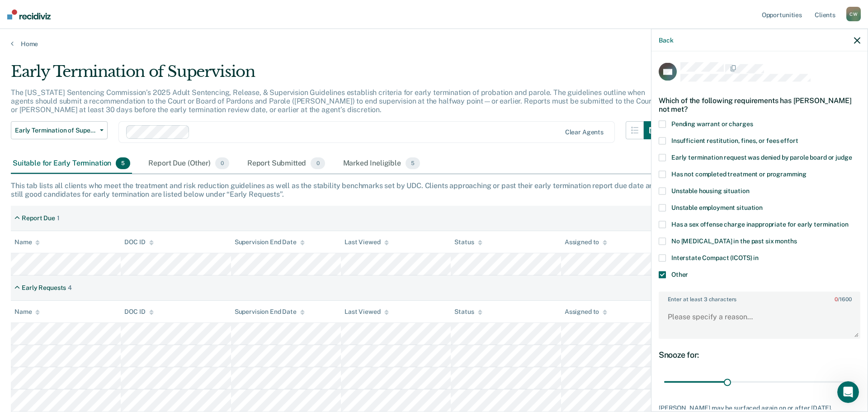  What do you see at coordinates (759, 224) in the screenshot?
I see `span: Has a sex offense charge inappropriate for early termination` at bounding box center [759, 224].